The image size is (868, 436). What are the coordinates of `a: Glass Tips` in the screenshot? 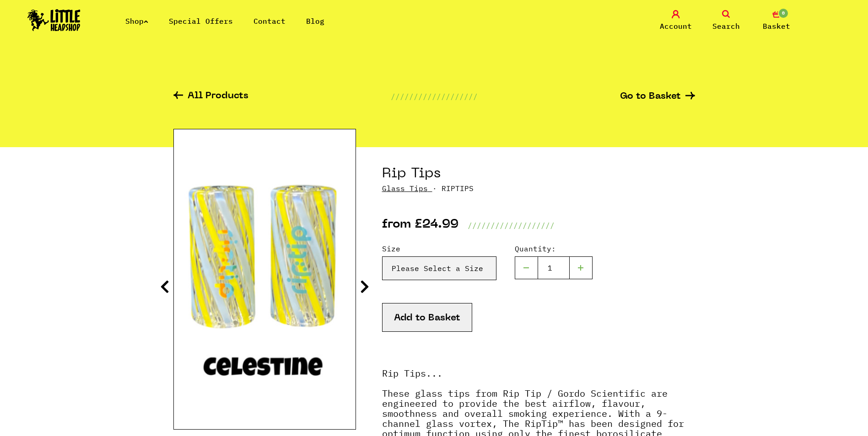 It's located at (405, 188).